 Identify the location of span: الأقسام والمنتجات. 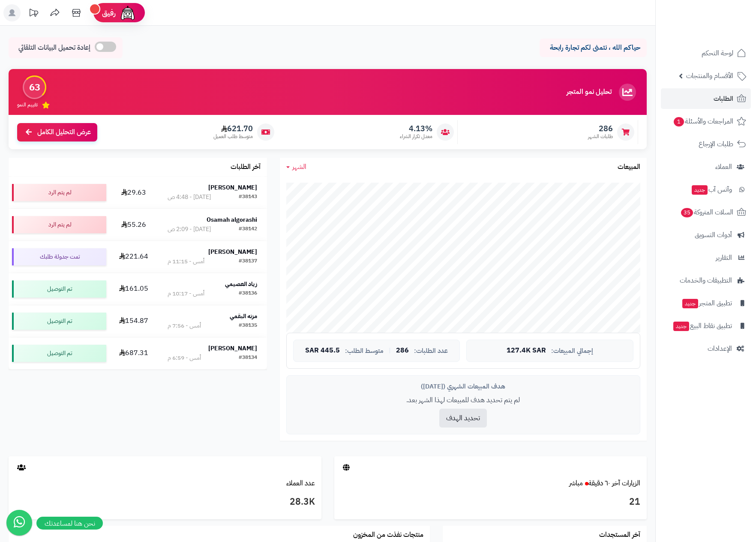
(710, 75).